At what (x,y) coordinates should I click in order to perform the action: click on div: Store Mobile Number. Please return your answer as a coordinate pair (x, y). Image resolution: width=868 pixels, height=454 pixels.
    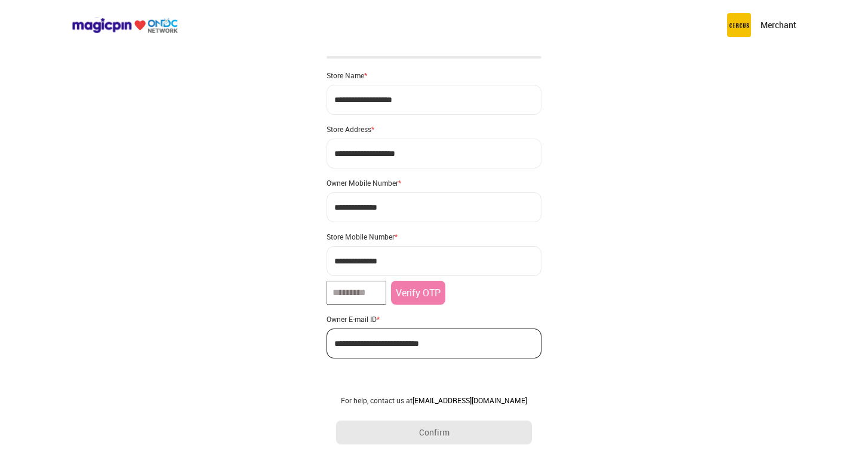
    Looking at the image, I should click on (434, 236).